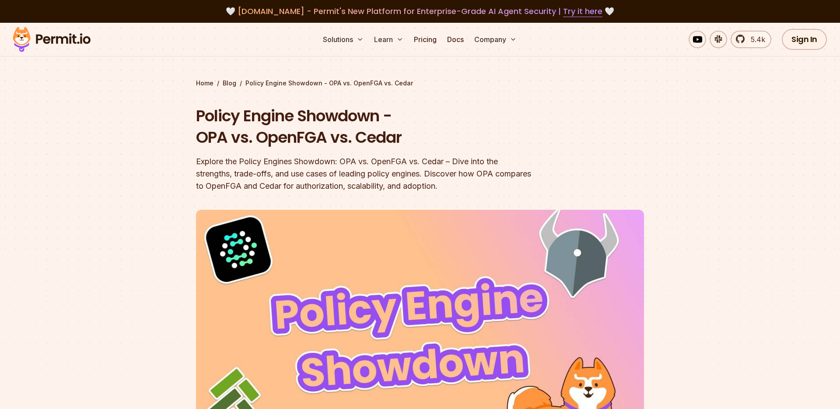 The width and height of the screenshot is (840, 409). Describe the element at coordinates (343, 39) in the screenshot. I see `button: Solutions` at that location.